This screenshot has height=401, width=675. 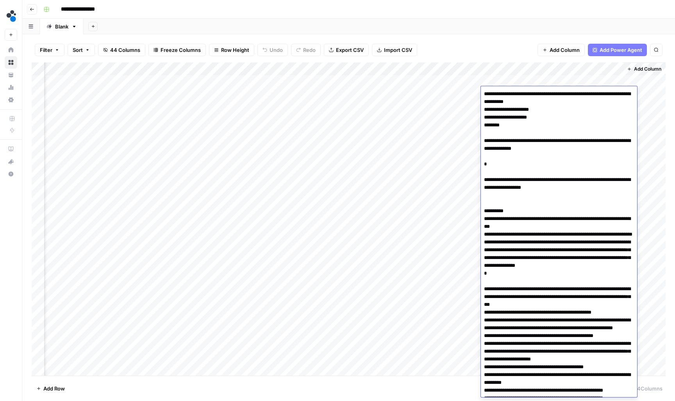 I want to click on span: Sort, so click(x=78, y=50).